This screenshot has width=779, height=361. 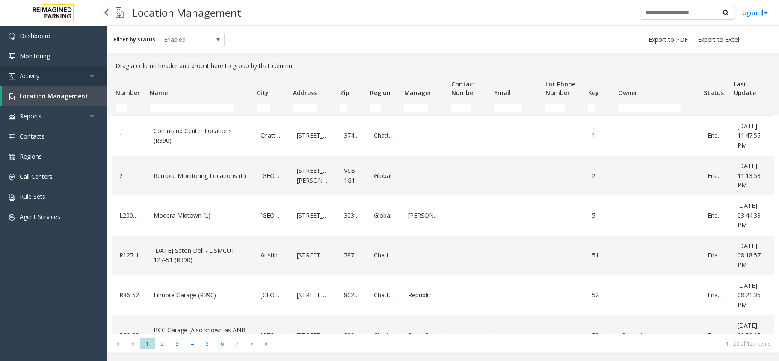 I want to click on kendo-pager-info: 1 - 20 of 127 items, so click(x=525, y=343).